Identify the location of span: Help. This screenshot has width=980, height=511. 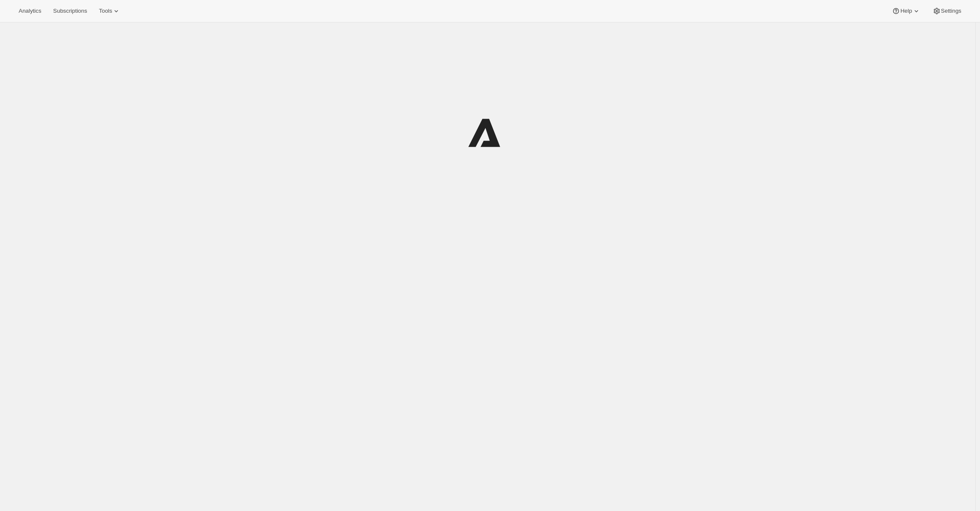
(906, 11).